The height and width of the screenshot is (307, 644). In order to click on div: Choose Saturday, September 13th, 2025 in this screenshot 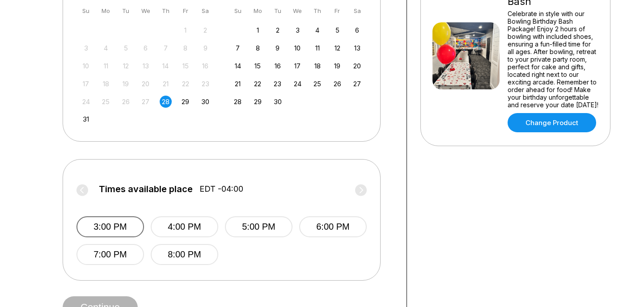, I will do `click(357, 48)`.